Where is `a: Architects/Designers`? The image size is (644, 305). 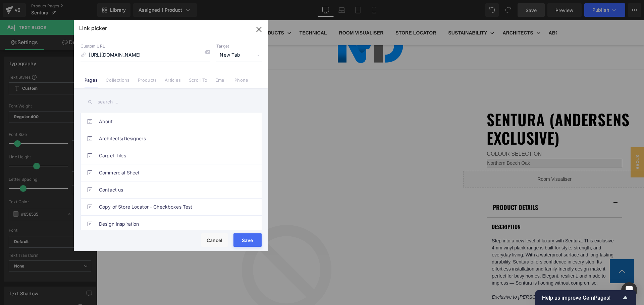 a: Architects/Designers is located at coordinates (173, 139).